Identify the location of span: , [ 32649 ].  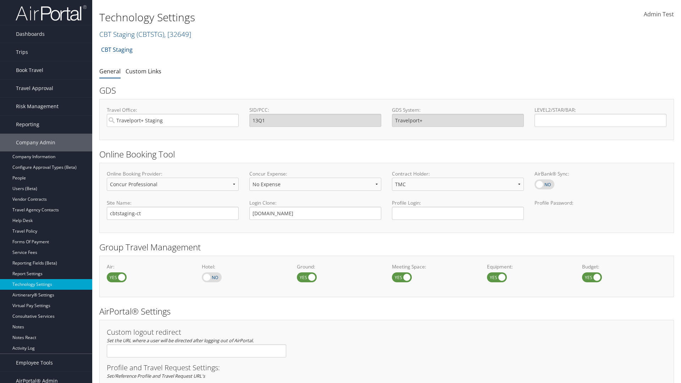
(178, 34).